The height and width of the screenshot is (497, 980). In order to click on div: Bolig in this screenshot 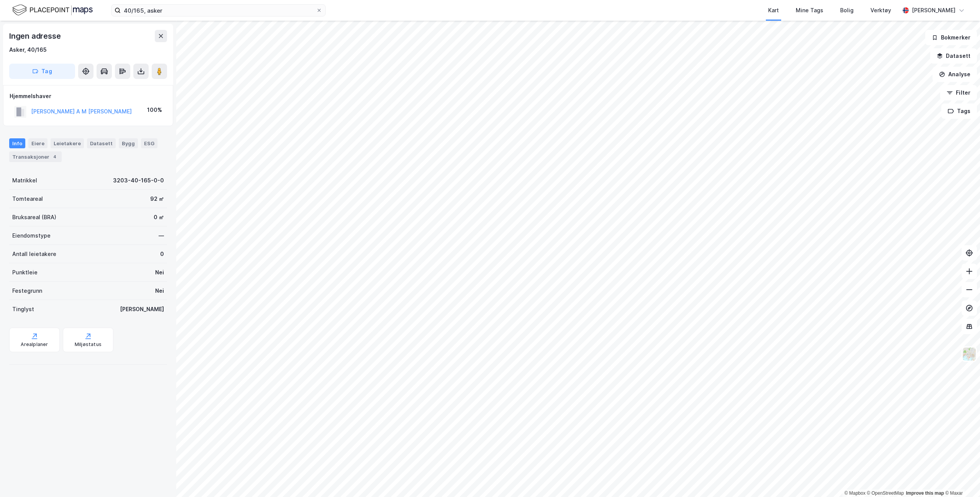, I will do `click(846, 10)`.